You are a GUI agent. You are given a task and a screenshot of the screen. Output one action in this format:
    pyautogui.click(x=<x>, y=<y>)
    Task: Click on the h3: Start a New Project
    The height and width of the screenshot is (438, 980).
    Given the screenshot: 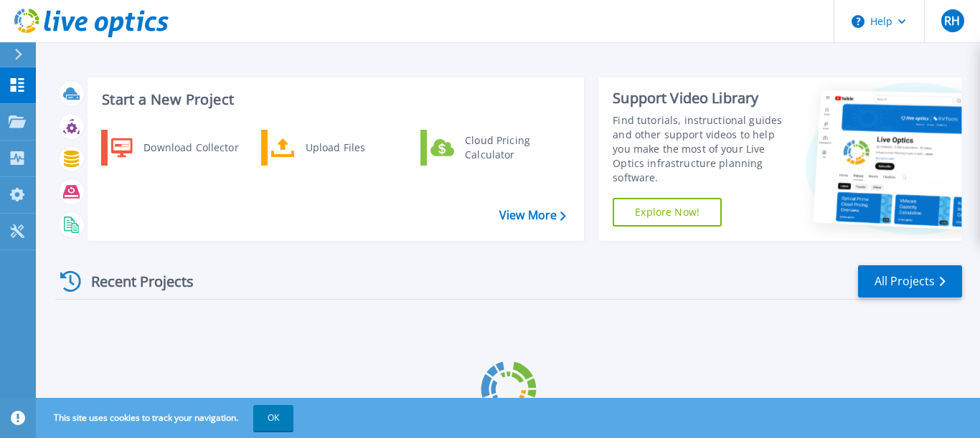 What is the action you would take?
    pyautogui.click(x=333, y=99)
    